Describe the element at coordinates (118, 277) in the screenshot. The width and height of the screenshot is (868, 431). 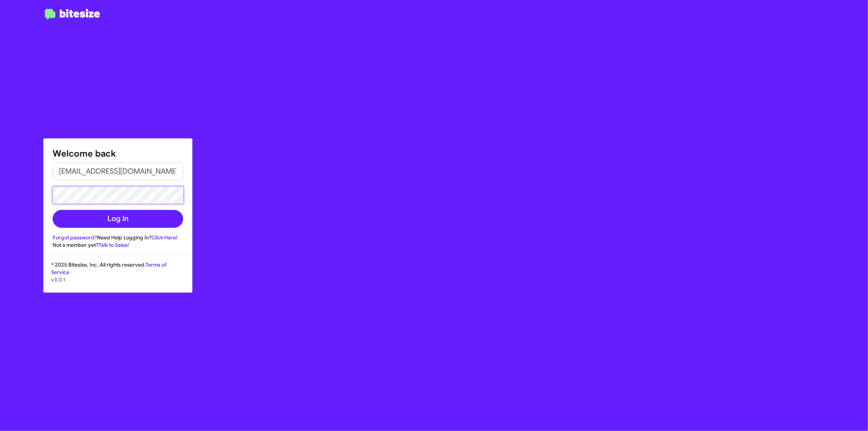
I see `div: © 2025 Bitesize, Inc. All rights reserved.` at that location.